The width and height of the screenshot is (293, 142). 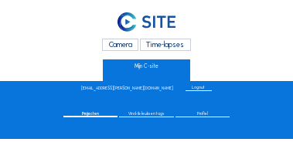 I want to click on img: C-SITE-logo, so click(x=147, y=22).